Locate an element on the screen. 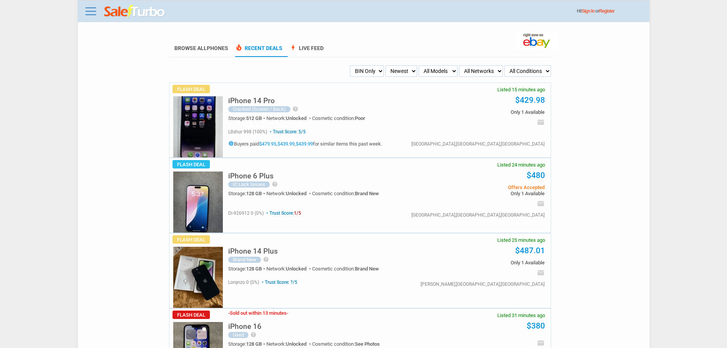  h5: iPhone 6 Plus is located at coordinates (251, 176).